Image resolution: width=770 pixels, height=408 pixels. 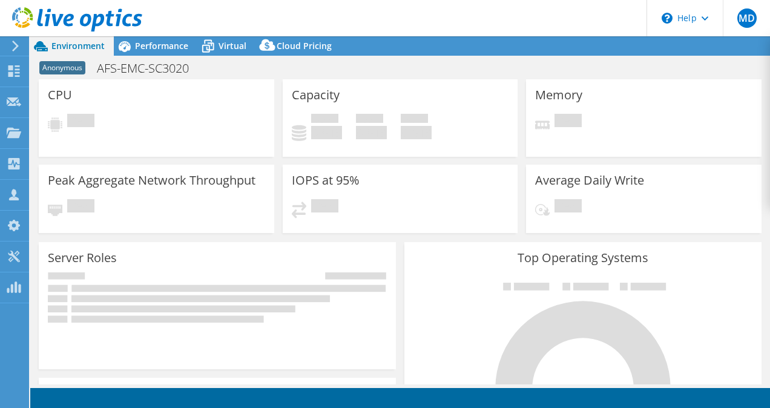 What do you see at coordinates (82, 258) in the screenshot?
I see `h3: Server Roles` at bounding box center [82, 258].